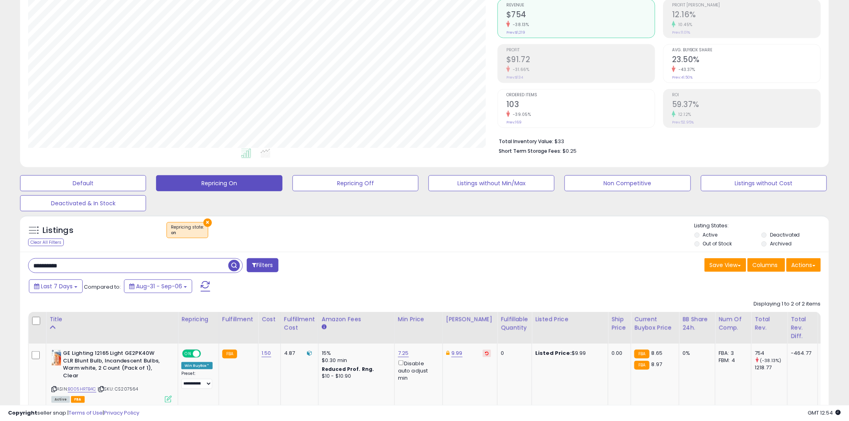 This screenshot has width=849, height=421. What do you see at coordinates (695, 353) in the screenshot?
I see `div: 0%` at bounding box center [695, 353].